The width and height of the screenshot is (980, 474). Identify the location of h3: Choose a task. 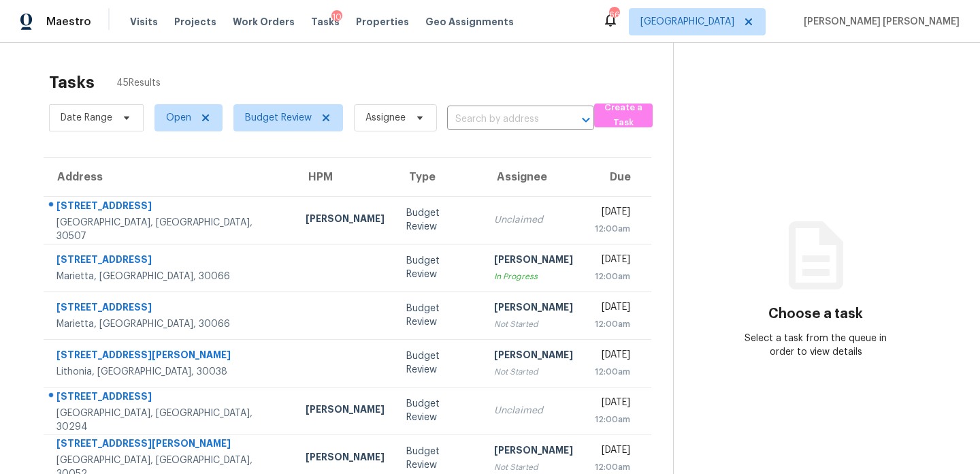
(815, 314).